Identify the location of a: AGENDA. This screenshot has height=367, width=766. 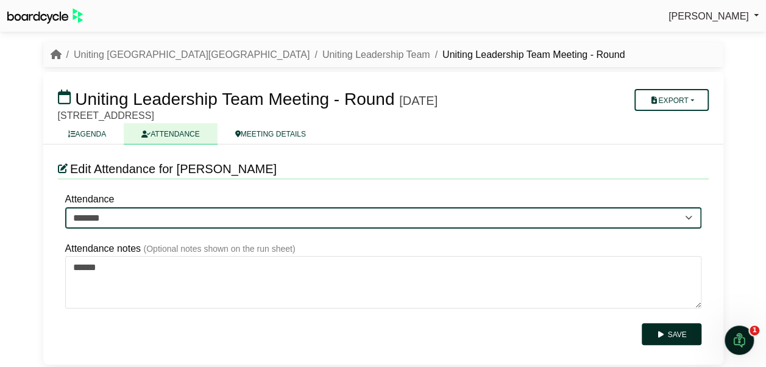
(87, 134).